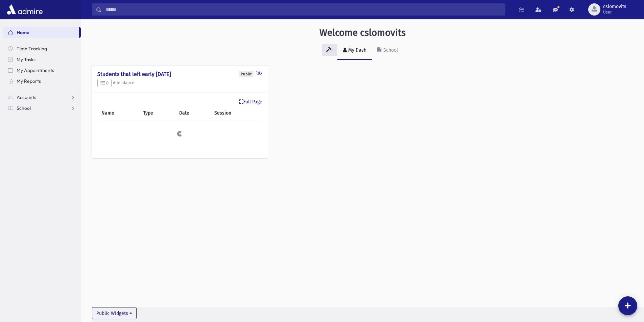 The height and width of the screenshot is (322, 644). Describe the element at coordinates (180, 83) in the screenshot. I see `h5: Attendance` at that location.